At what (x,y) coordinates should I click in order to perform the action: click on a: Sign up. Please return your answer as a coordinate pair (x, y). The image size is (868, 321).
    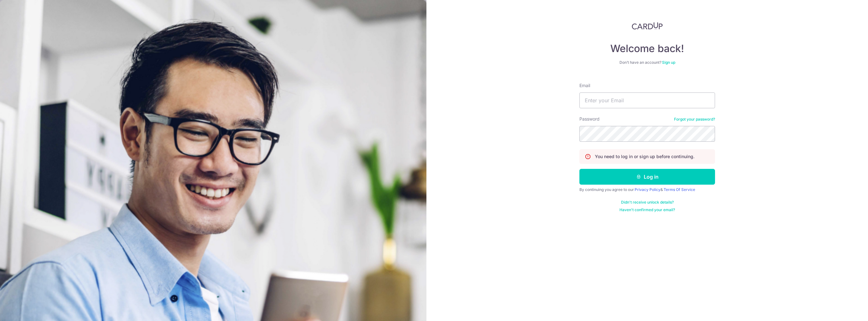
    Looking at the image, I should click on (669, 62).